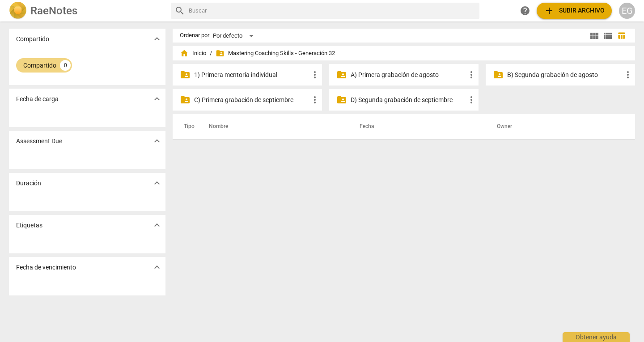 The width and height of the screenshot is (644, 342). I want to click on p: B) Segunda grabación de agosto, so click(565, 75).